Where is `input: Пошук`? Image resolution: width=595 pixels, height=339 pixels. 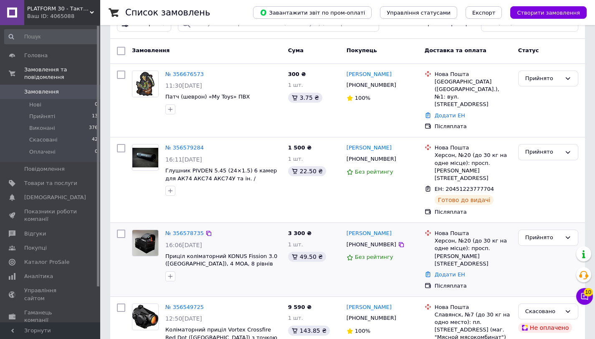
input: Пошук is located at coordinates (51, 37).